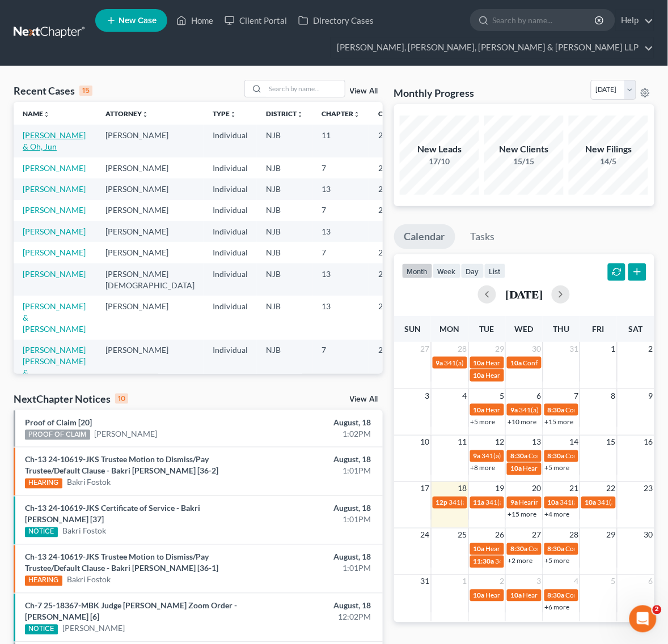  What do you see at coordinates (122, 399) in the screenshot?
I see `div: 10` at bounding box center [122, 399].